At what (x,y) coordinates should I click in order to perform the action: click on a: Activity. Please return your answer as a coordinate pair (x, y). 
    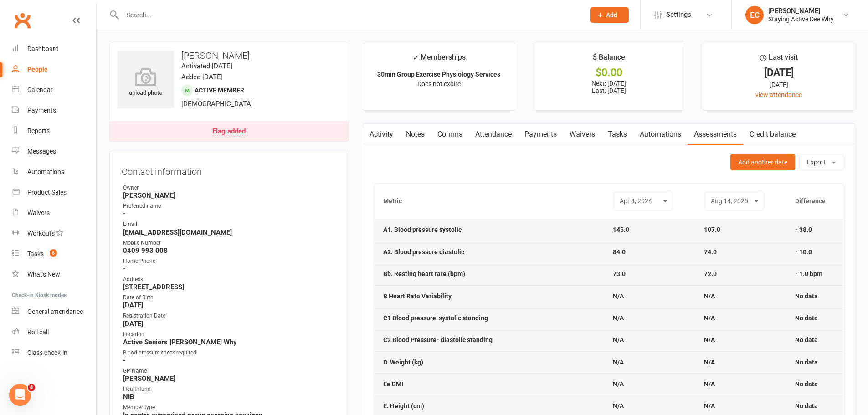
    Looking at the image, I should click on (381, 135).